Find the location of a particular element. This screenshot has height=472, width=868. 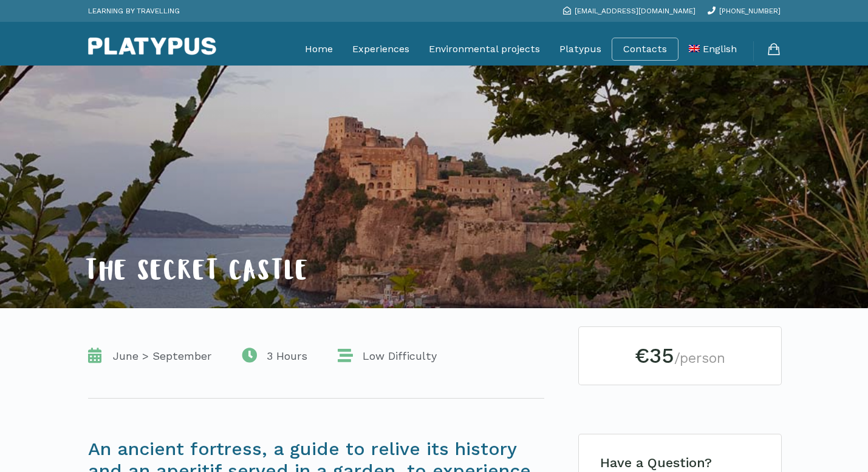

span: 3 Hours is located at coordinates (283, 356).